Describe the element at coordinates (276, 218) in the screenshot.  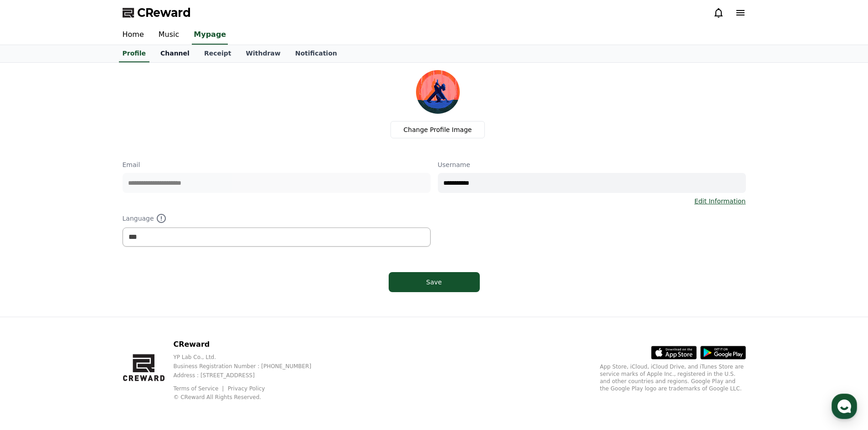
I see `p: Language` at that location.